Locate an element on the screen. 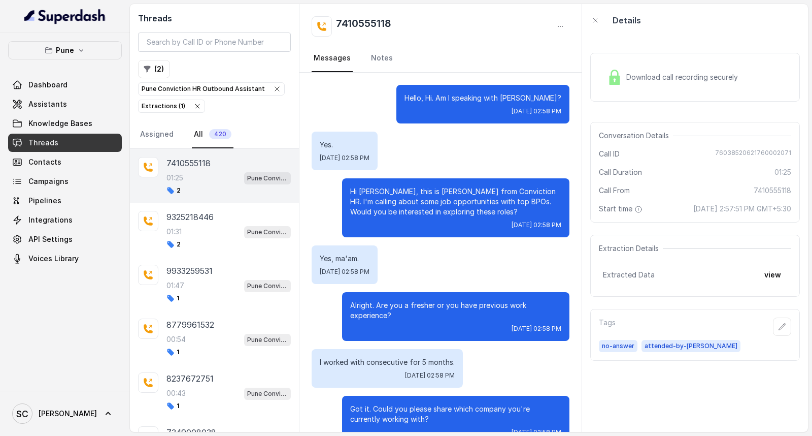 The width and height of the screenshot is (812, 436). a: Messages is located at coordinates (332, 58).